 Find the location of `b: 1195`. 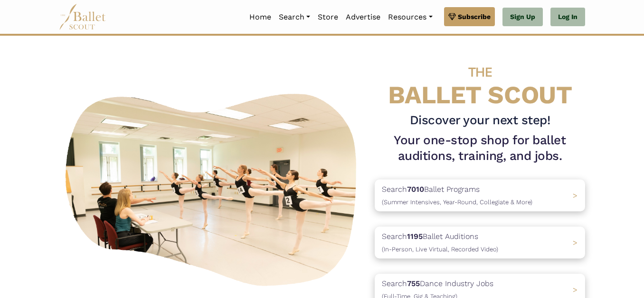

b: 1195 is located at coordinates (415, 236).